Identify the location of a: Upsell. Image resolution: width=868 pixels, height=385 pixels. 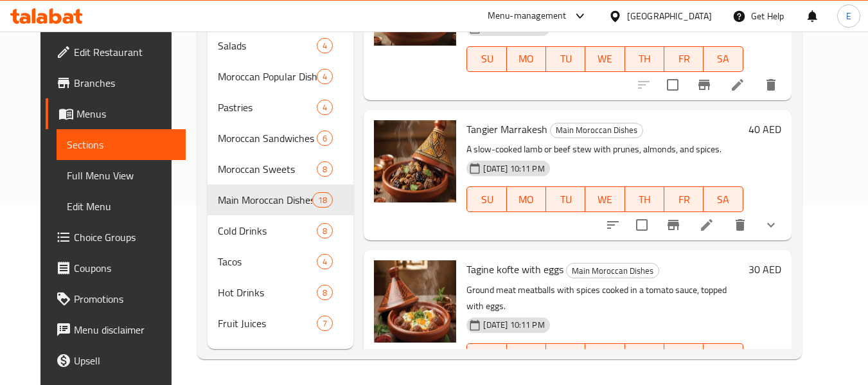
(116, 361).